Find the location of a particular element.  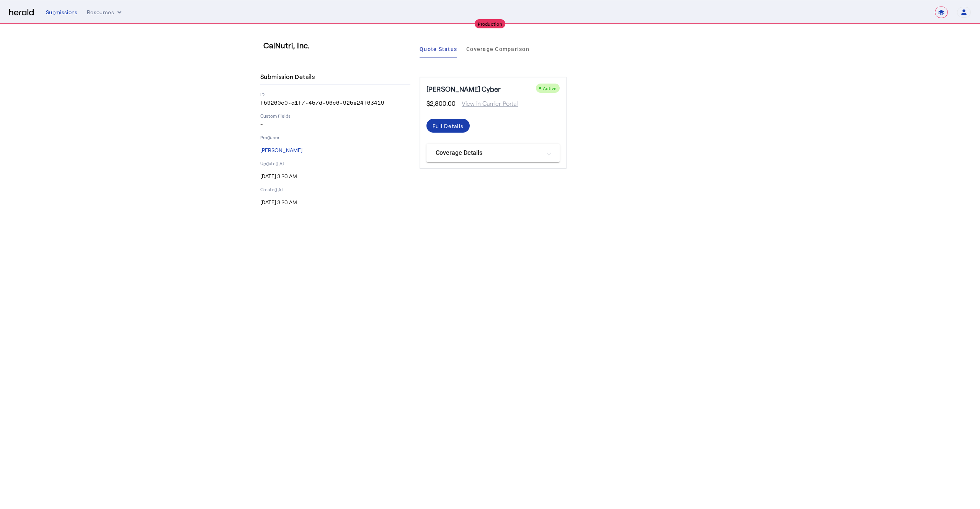

p: Custom Fields is located at coordinates (335, 116).